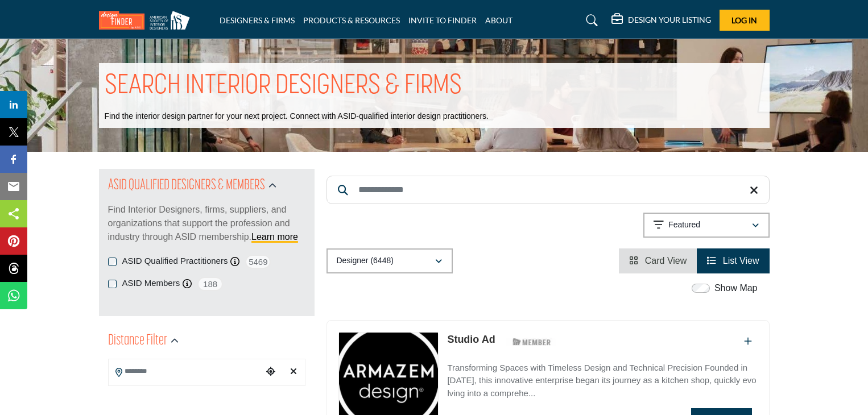  What do you see at coordinates (186, 371) in the screenshot?
I see `input: Search Location` at bounding box center [186, 371].